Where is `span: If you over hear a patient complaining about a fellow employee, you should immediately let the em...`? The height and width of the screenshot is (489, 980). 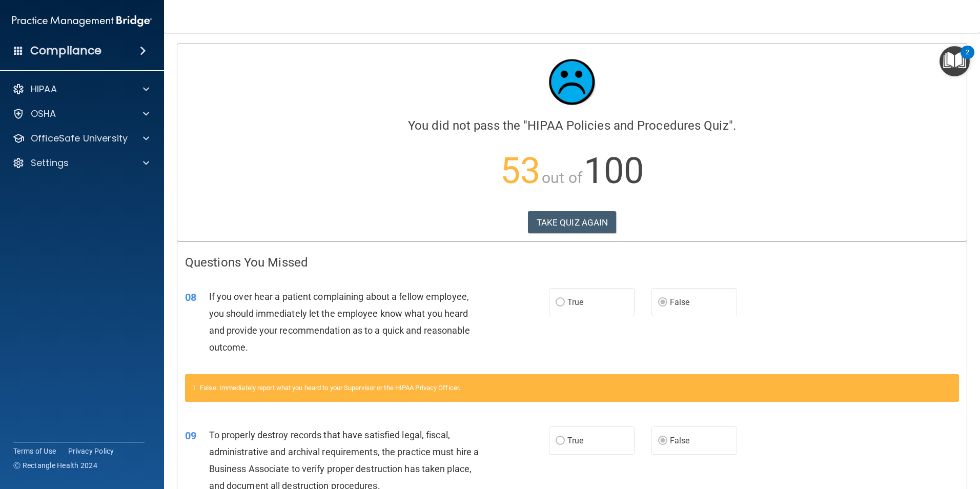
span: If you over hear a patient complaining about a fellow employee, you should immediately let the em... is located at coordinates (339, 322).